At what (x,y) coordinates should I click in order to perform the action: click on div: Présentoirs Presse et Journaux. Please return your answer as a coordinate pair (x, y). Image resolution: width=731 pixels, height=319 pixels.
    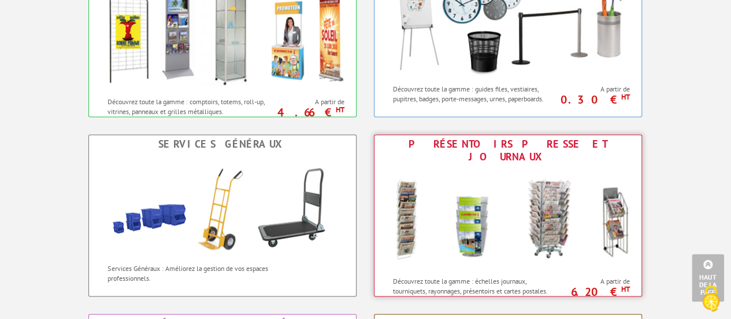
    Looking at the image, I should click on (508, 150).